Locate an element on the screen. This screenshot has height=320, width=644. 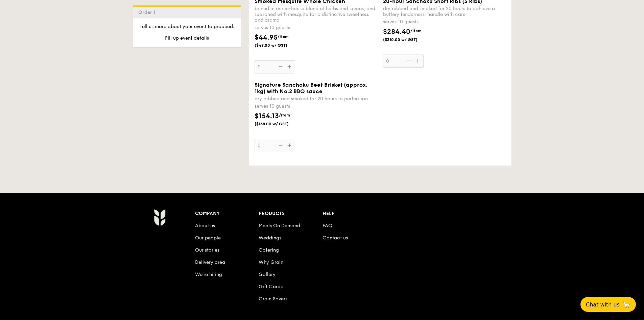
div: Products is located at coordinates (290, 214).